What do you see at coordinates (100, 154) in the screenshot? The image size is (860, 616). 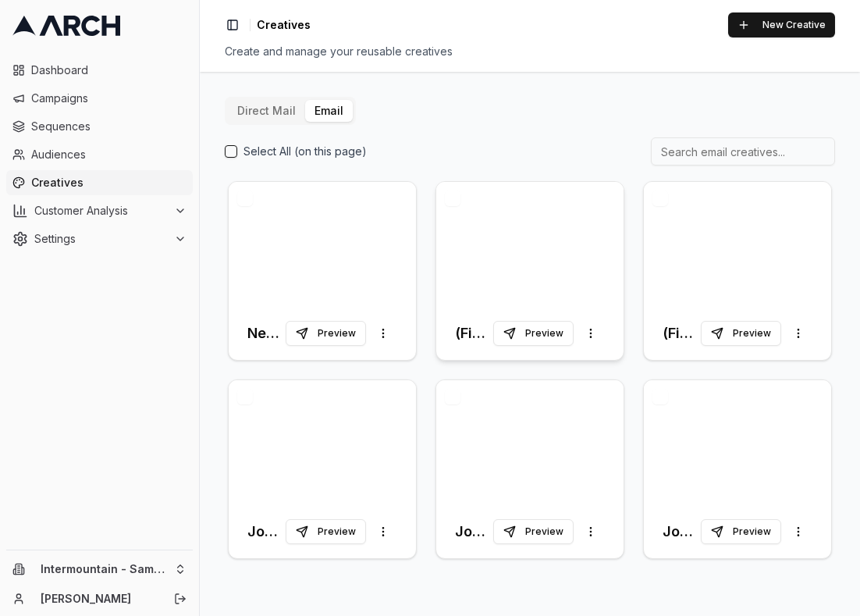 I see `a: Audiences` at bounding box center [100, 154].